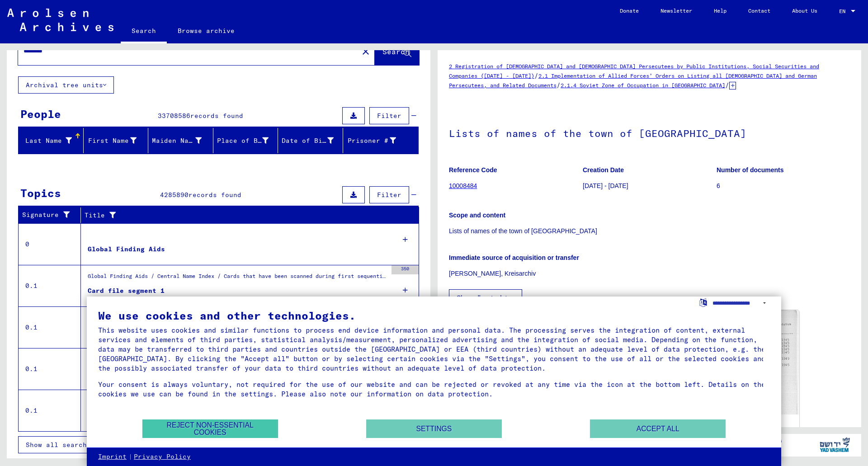 The height and width of the screenshot is (466, 868). I want to click on span: Show all search results, so click(72, 445).